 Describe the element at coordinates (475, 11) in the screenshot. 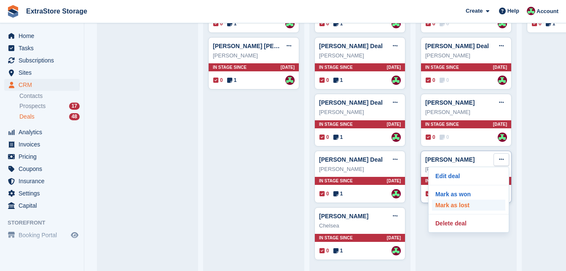

I see `span: Create` at that location.